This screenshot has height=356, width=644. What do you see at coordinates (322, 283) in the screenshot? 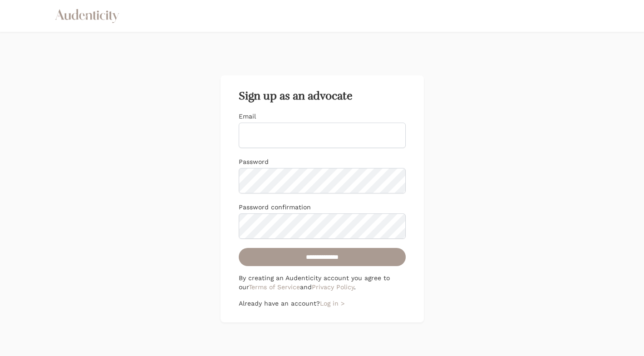
I see `p: By creating an Audenticity account you agree to our and .` at bounding box center [322, 283].